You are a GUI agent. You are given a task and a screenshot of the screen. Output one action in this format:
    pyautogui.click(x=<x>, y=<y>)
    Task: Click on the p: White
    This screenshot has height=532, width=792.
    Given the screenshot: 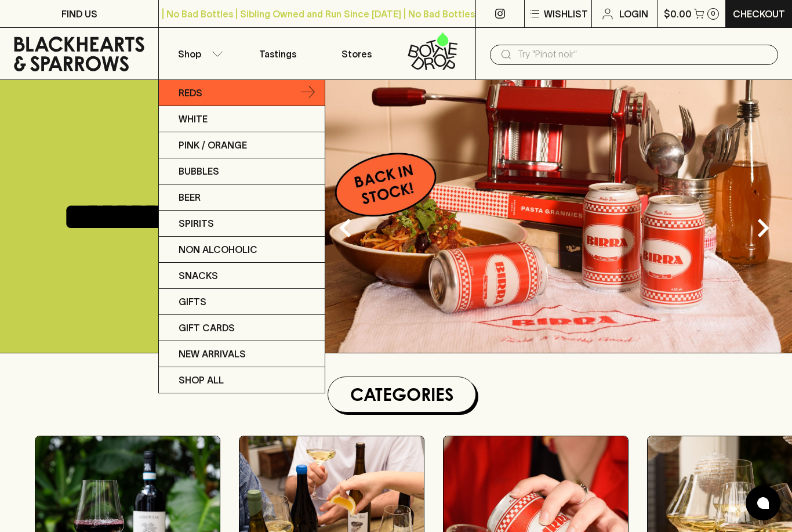 What is the action you would take?
    pyautogui.click(x=193, y=119)
    